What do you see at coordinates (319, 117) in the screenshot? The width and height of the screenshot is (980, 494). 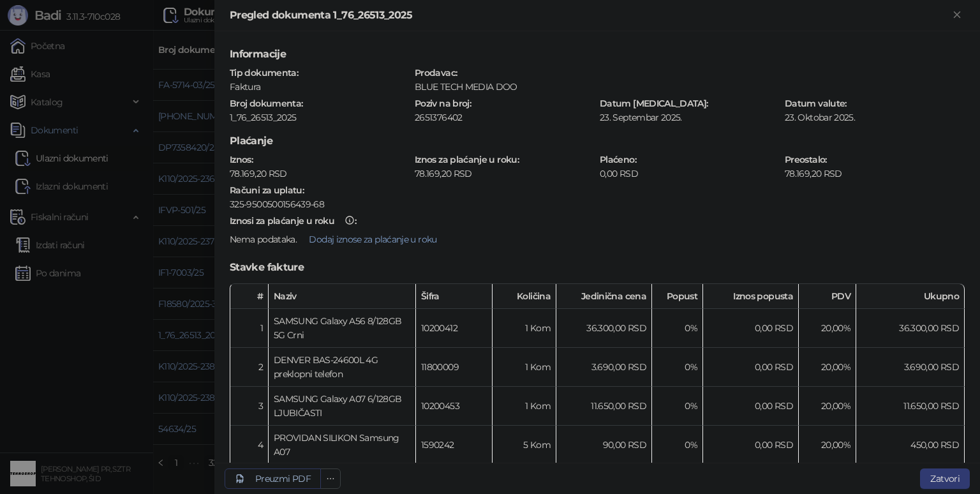 I see `div: 1_76_26513_2025` at bounding box center [319, 117].